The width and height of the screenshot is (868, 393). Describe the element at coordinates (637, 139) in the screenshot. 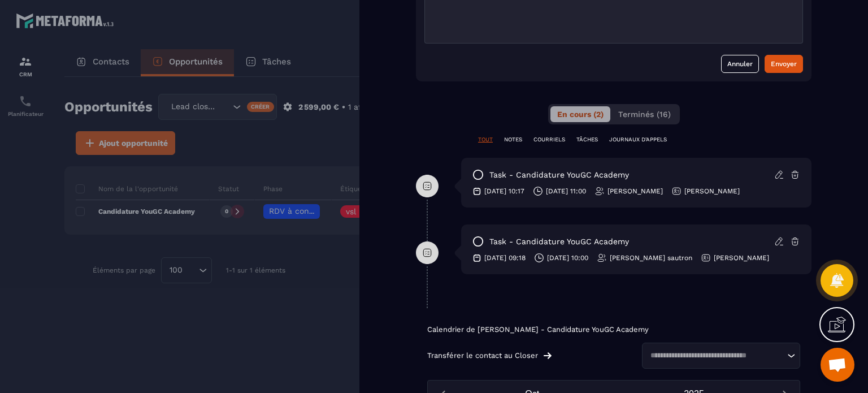

I see `p: JOURNAUX D'APPELS` at that location.